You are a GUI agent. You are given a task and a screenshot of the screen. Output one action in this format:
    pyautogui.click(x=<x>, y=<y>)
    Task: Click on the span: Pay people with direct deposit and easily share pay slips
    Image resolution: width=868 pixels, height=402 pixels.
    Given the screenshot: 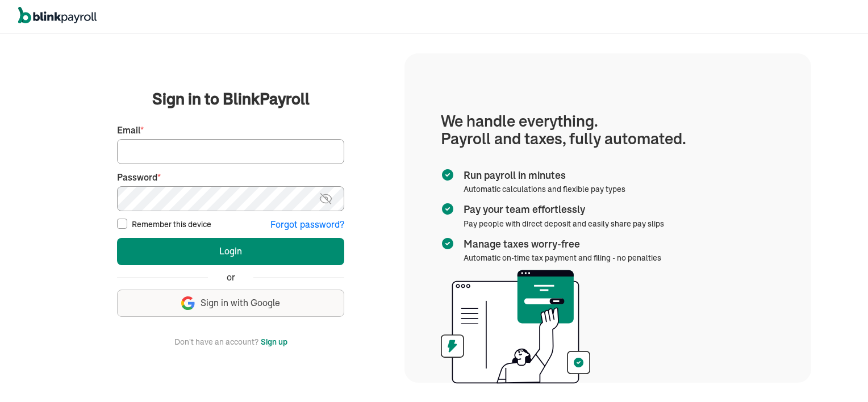 What is the action you would take?
    pyautogui.click(x=564, y=224)
    